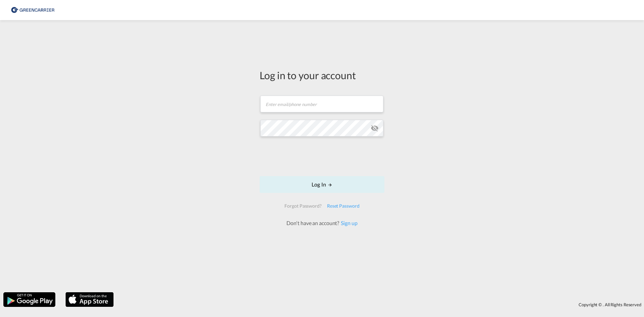  I want to click on div: Don't have an account?, so click(322, 223).